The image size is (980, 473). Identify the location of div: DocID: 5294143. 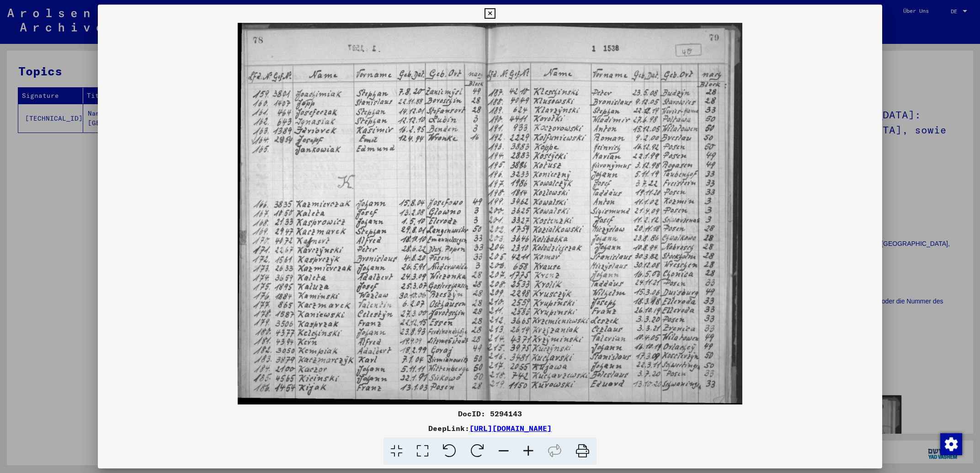
(490, 414).